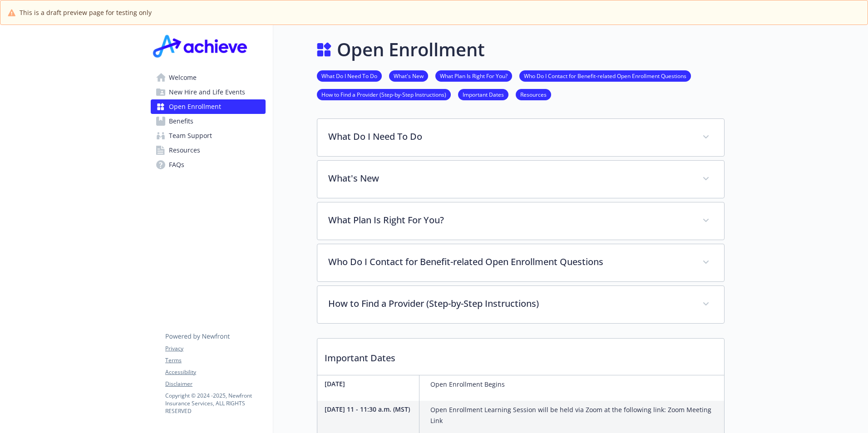 This screenshot has height=433, width=868. Describe the element at coordinates (575, 415) in the screenshot. I see `p: Open Enrollment Learning Session will be held via Zoom at the following link: Zoom Meeting Link` at that location.